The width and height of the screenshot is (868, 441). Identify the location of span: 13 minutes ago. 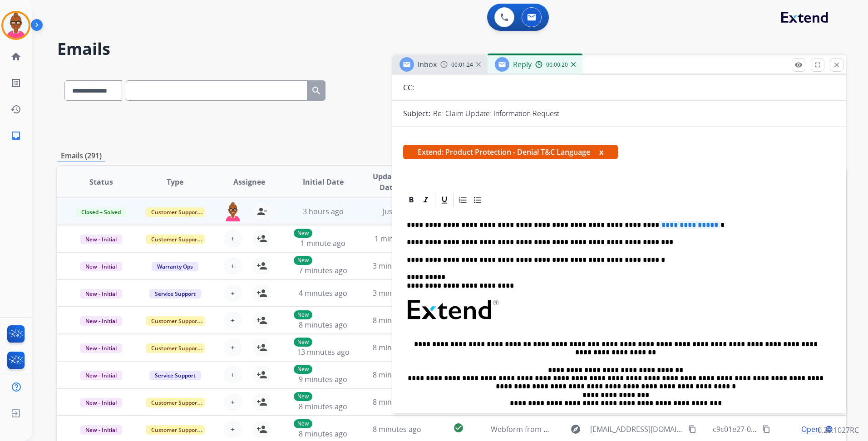
(324, 352).